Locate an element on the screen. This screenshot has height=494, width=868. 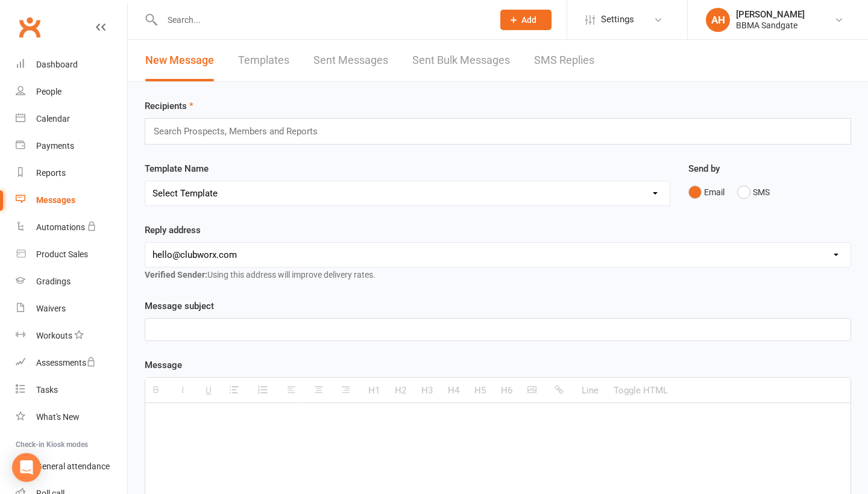
label: Message is located at coordinates (163, 366).